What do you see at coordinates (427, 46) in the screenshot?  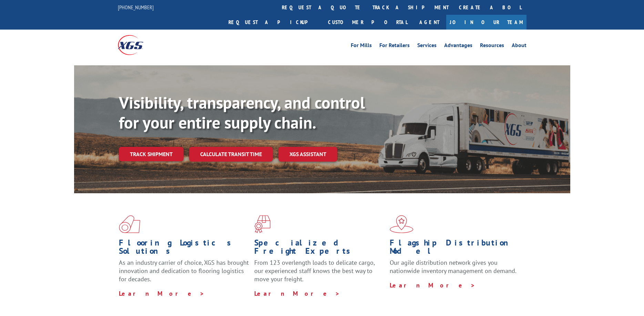 I see `a: Services` at bounding box center [427, 46].